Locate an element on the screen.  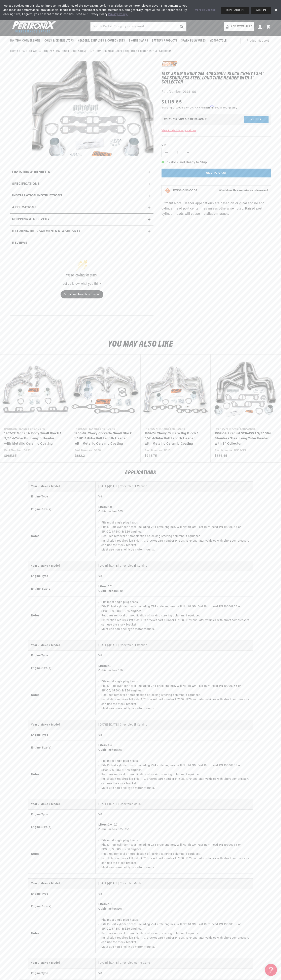
a: 1967-69 Firebird 326-455 1 3/4" 304 Stainless Steel Long Tube Header with 3" Collector is located at coordinates (244, 439).